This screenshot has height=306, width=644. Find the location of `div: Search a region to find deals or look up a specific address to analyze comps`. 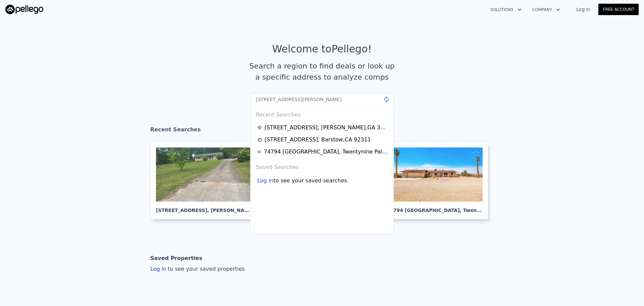

div: Search a region to find deals or look up a specific address to analyze comps is located at coordinates (322, 71).